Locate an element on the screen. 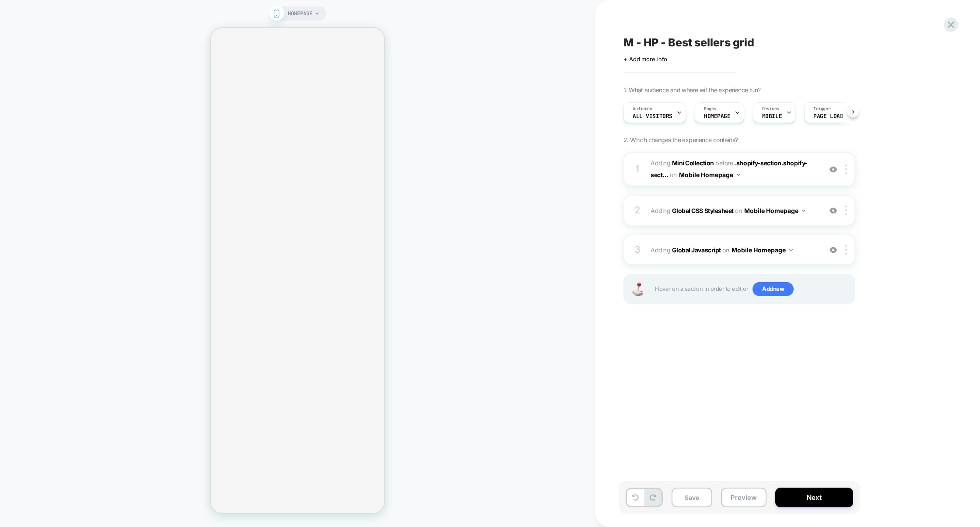 This screenshot has height=527, width=980. span: M - HP - Best sellers grid is located at coordinates (688, 42).